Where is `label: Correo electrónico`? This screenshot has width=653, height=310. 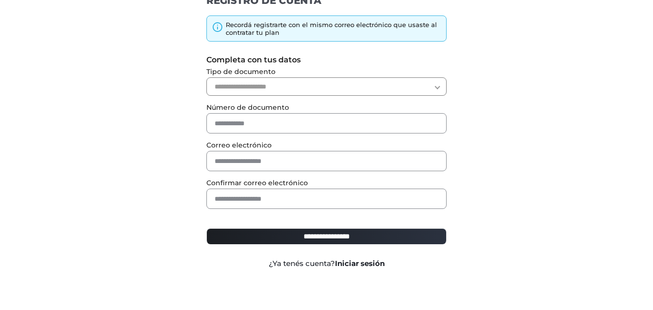 label: Correo electrónico is located at coordinates (326, 145).